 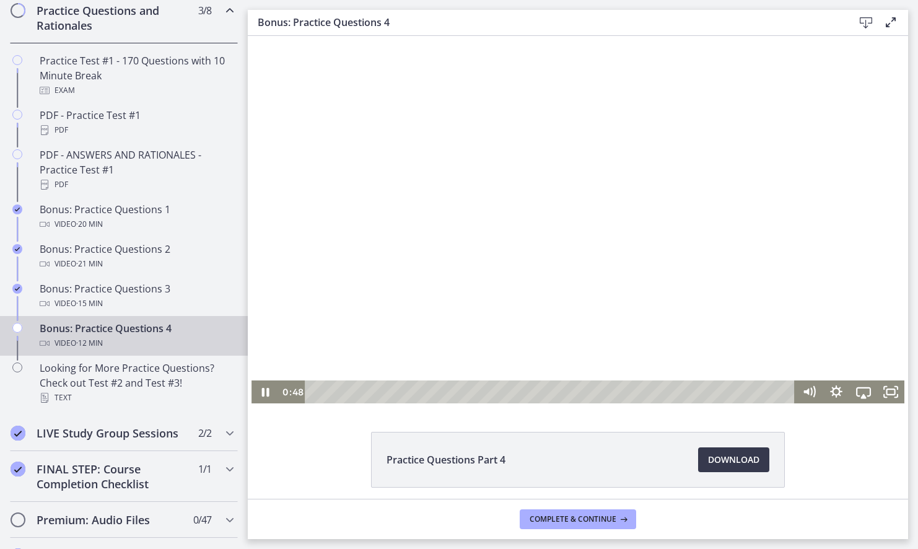 I want to click on div: PDF - ANSWERS AND RATIONALES - Practice Test #1, so click(x=136, y=170).